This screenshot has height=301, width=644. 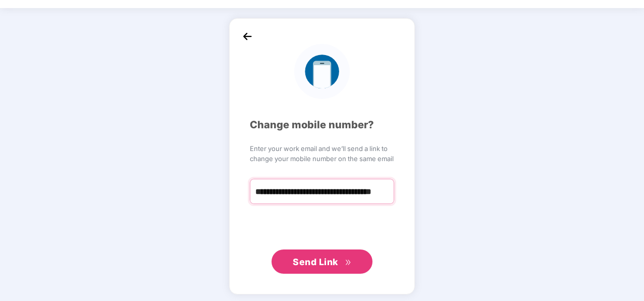 I want to click on img: back_icon, so click(x=247, y=36).